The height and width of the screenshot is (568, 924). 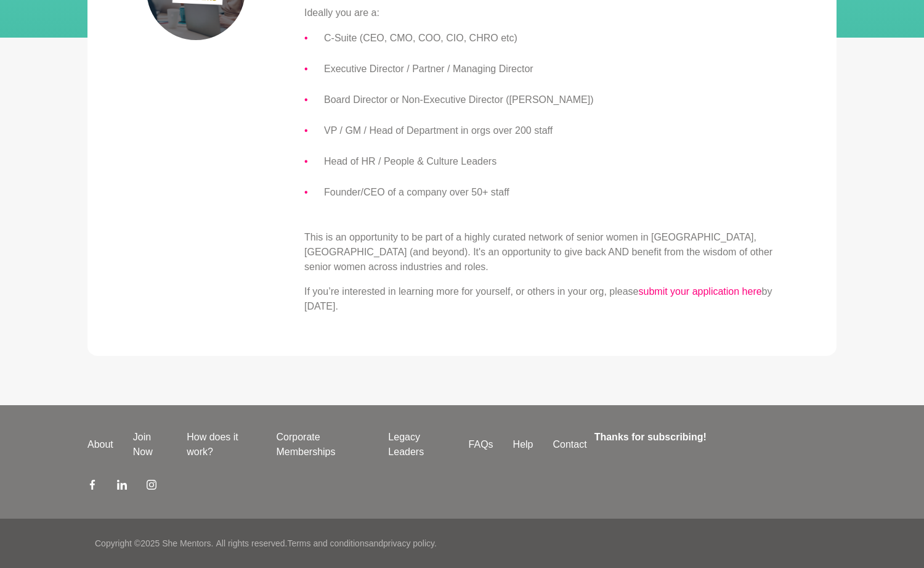 What do you see at coordinates (551, 131) in the screenshot?
I see `li: VP / GM / Head of Department in orgs over 200 staff` at bounding box center [551, 131].